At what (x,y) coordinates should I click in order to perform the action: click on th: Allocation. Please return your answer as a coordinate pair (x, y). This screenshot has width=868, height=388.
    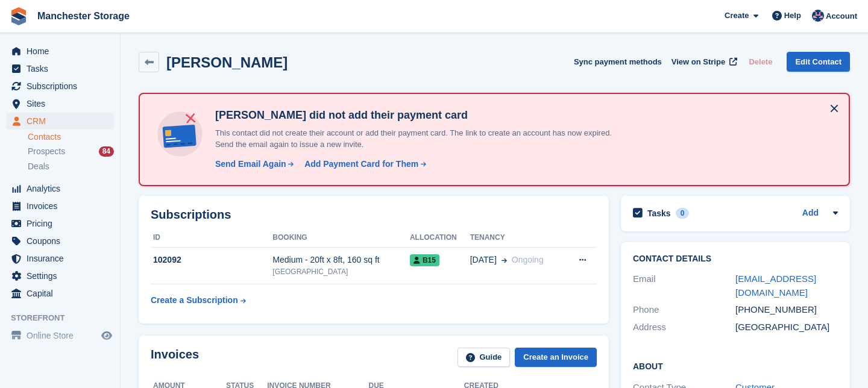
    Looking at the image, I should click on (440, 238).